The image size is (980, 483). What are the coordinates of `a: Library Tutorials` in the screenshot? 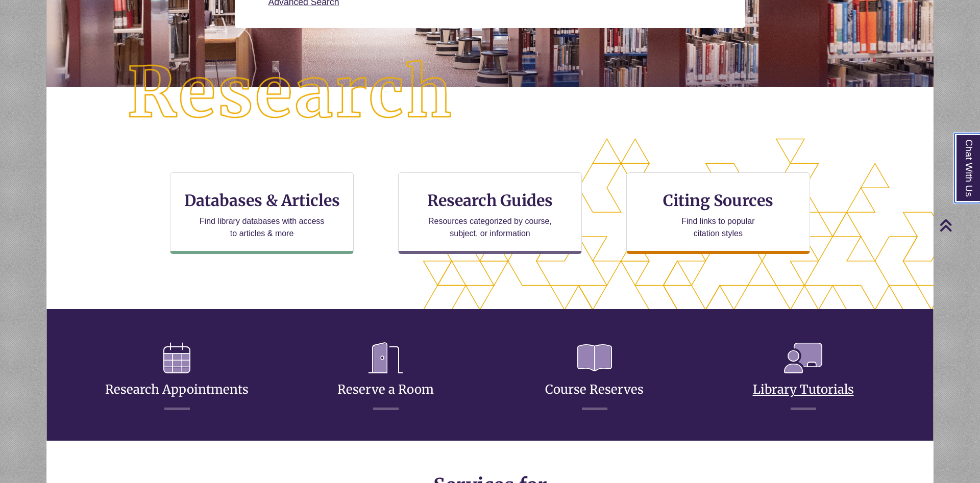 It's located at (803, 377).